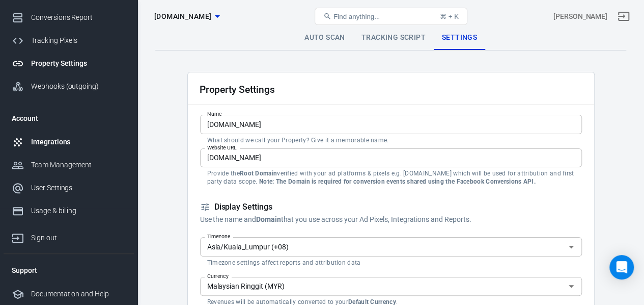 This screenshot has height=305, width=644. Describe the element at coordinates (397, 182) in the screenshot. I see `strong: Note: The Domain is required for conversion events shared using the Facebook Conversions API.` at that location.